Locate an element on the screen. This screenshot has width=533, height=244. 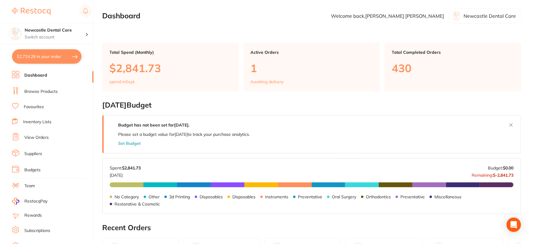
p: Awaiting delivery is located at coordinates (267, 82).